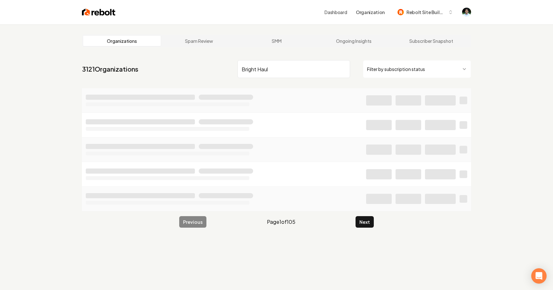  What do you see at coordinates (199, 41) in the screenshot?
I see `a: Spam Review` at bounding box center [199, 41].